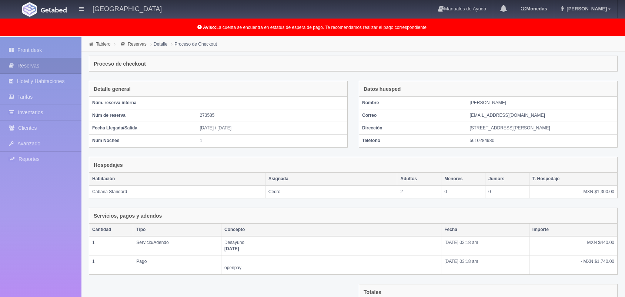 This screenshot has width=625, height=297. I want to click on td: openpay, so click(331, 265).